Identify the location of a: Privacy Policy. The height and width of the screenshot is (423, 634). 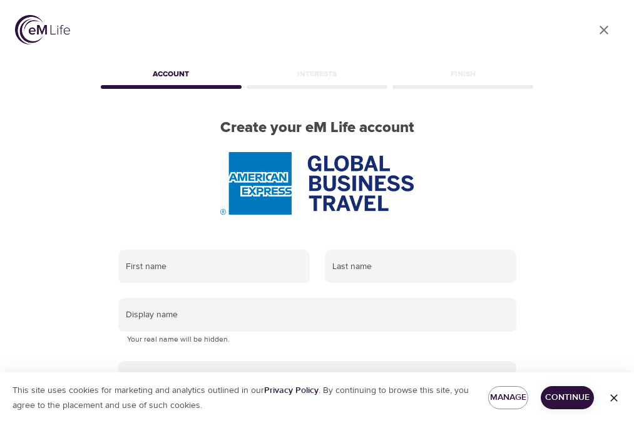
(291, 391).